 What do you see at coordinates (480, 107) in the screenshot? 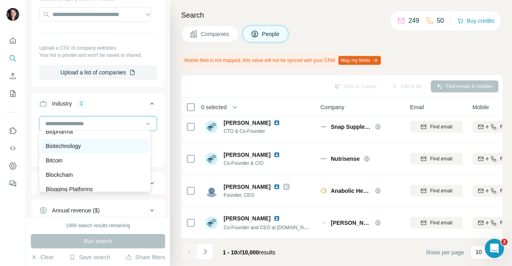
I see `span: Mobile` at bounding box center [480, 107].